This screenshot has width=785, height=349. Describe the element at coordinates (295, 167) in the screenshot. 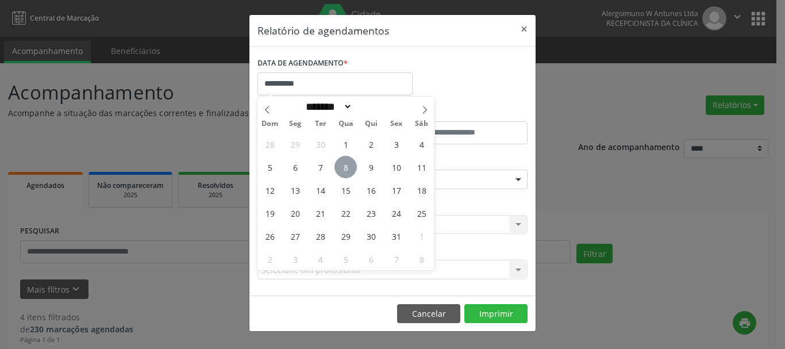

I see `span: Outubro 6, 2025` at that location.